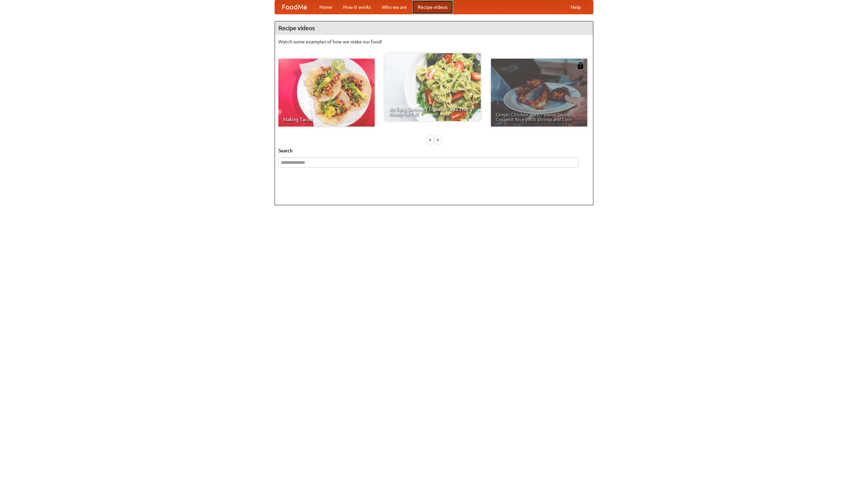 This screenshot has width=868, height=480. Describe the element at coordinates (327, 92) in the screenshot. I see `a: Making Tacos` at that location.